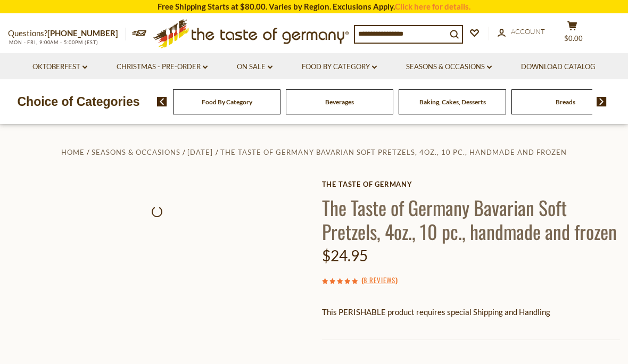  Describe the element at coordinates (528, 31) in the screenshot. I see `span: Account` at that location.